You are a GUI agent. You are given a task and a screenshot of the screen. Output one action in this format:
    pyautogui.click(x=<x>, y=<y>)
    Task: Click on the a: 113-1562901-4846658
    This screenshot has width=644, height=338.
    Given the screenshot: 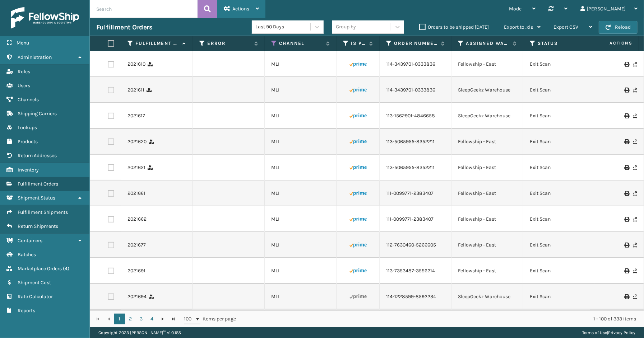 What is the action you would take?
    pyautogui.click(x=411, y=116)
    